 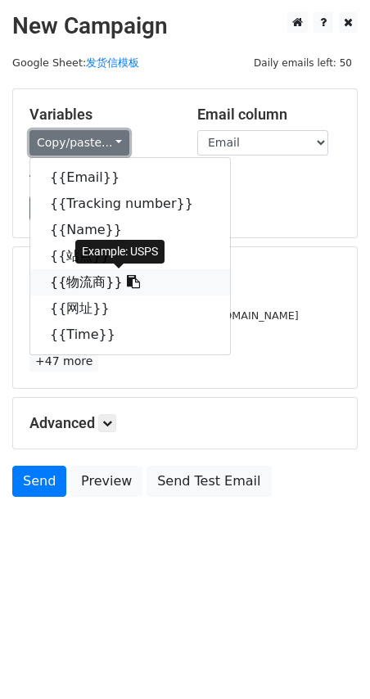 I want to click on a: +47 more, so click(x=64, y=361).